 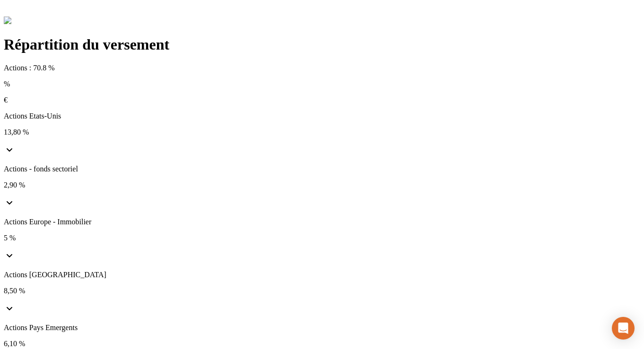 What do you see at coordinates (322, 238) in the screenshot?
I see `p: 5 %` at bounding box center [322, 238].